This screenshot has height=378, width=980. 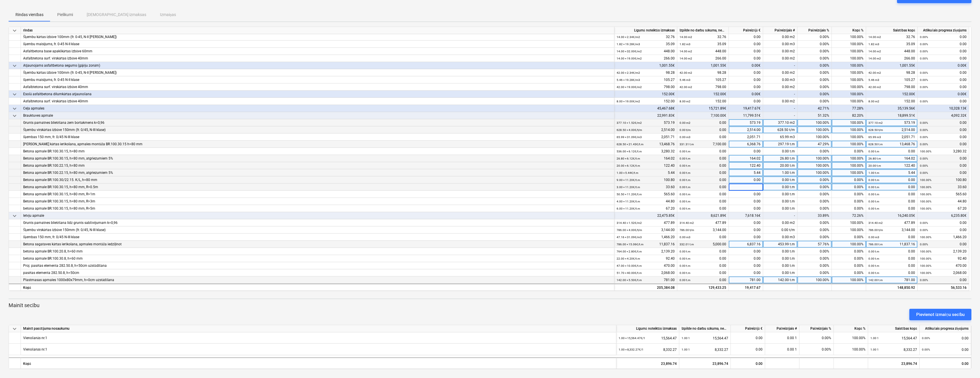 What do you see at coordinates (686, 73) in the screenshot?
I see `small: 42.00 m2` at bounding box center [686, 73].